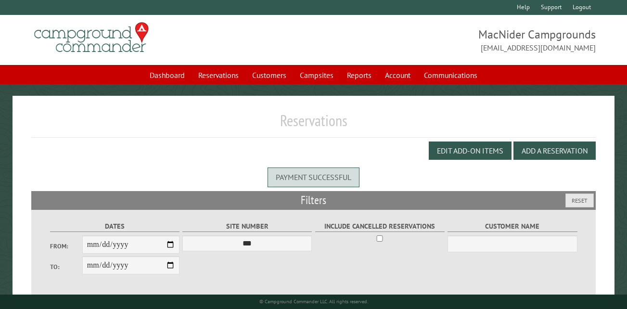 Image resolution: width=627 pixels, height=309 pixels. Describe the element at coordinates (218, 75) in the screenshot. I see `a: Reservations` at that location.